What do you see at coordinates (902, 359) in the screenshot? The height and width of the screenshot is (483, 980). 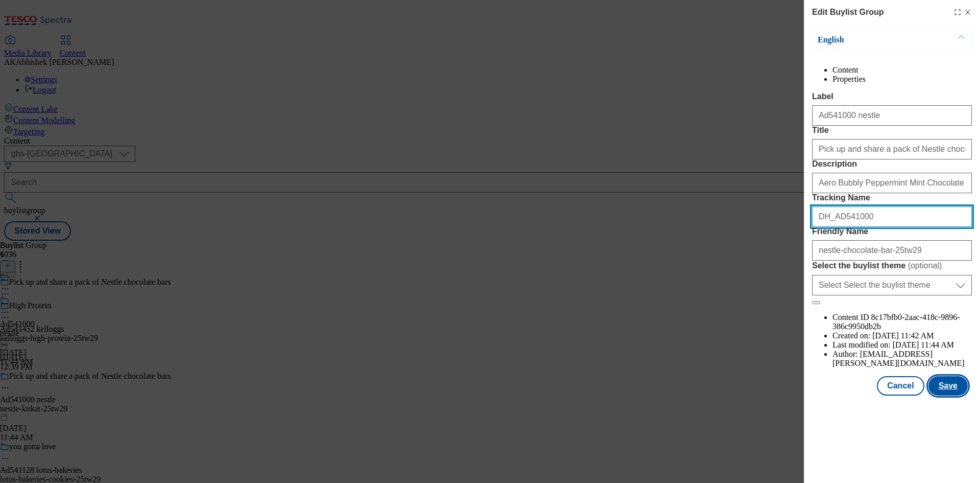 I see `li: Author:` at bounding box center [902, 359].